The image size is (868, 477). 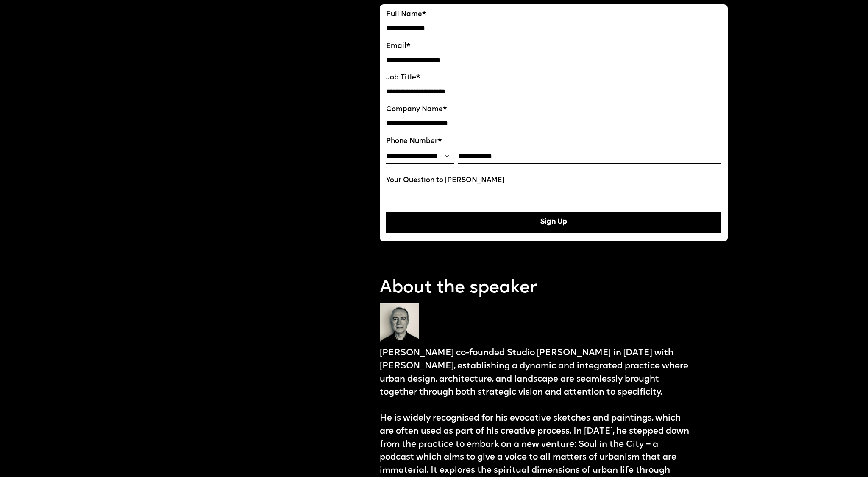 I want to click on label: Email, so click(x=553, y=46).